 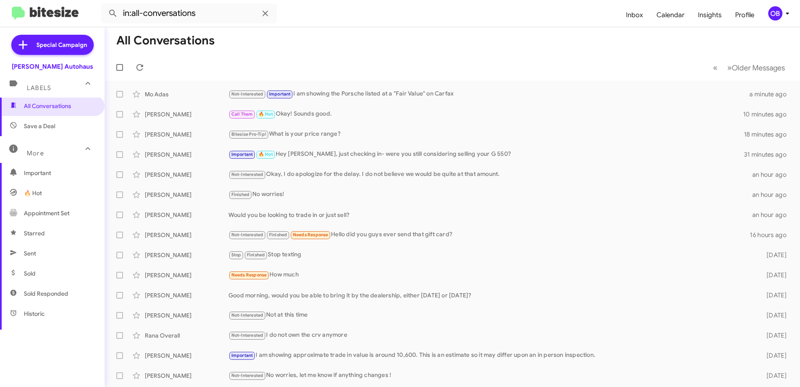 What do you see at coordinates (756, 67) in the screenshot?
I see `button: Next` at bounding box center [756, 67].